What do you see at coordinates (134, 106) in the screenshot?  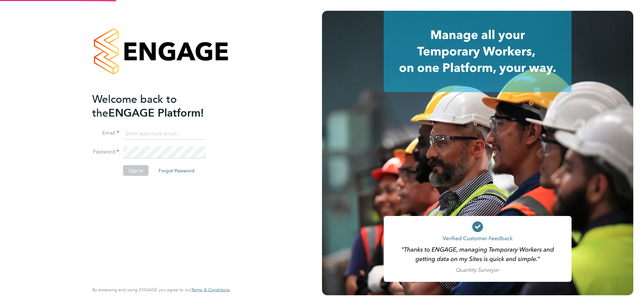 I see `span: Welcome back to the` at bounding box center [134, 106].